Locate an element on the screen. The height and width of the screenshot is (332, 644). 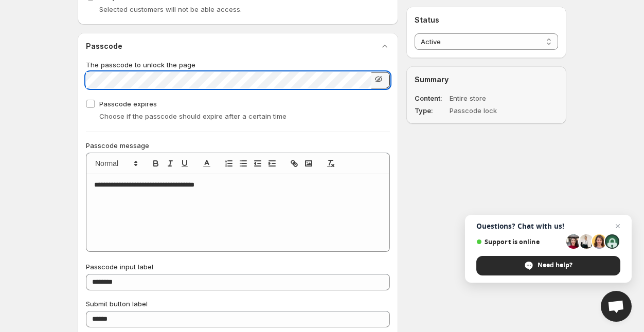
h2: Status is located at coordinates (486, 20).